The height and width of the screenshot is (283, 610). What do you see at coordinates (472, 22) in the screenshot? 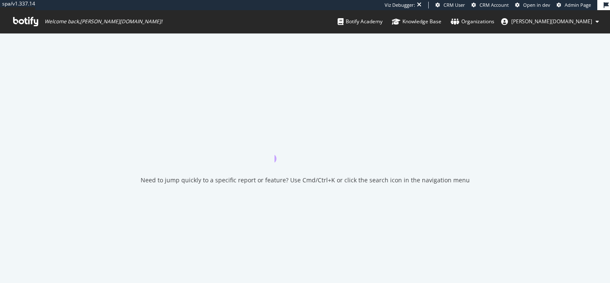
I see `div: Organizations` at bounding box center [472, 22].